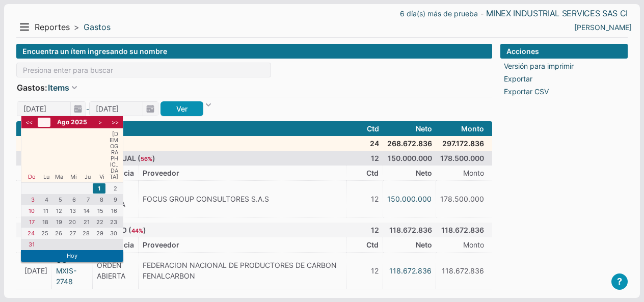 The width and height of the screenshot is (644, 302). Describe the element at coordinates (72, 122) in the screenshot. I see `li: Ago 2025` at that location.